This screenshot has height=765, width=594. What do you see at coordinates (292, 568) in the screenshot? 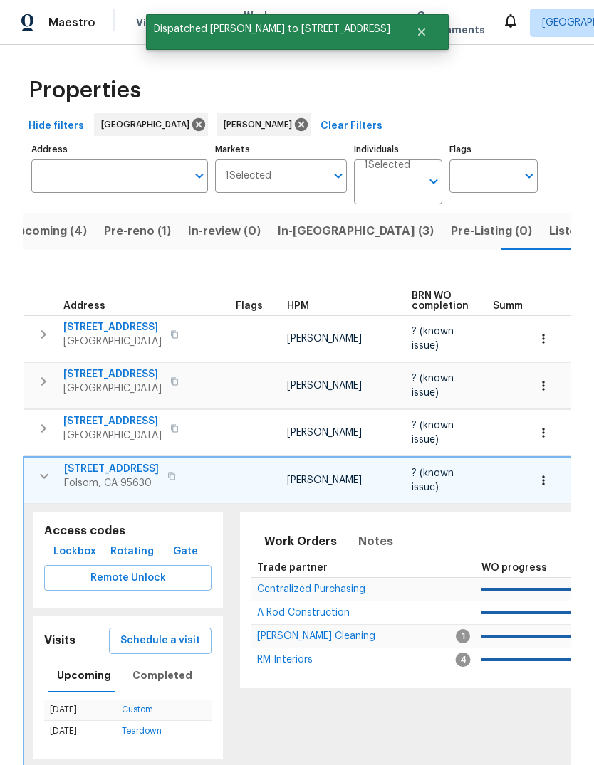
I see `span: Trade partner` at bounding box center [292, 568].